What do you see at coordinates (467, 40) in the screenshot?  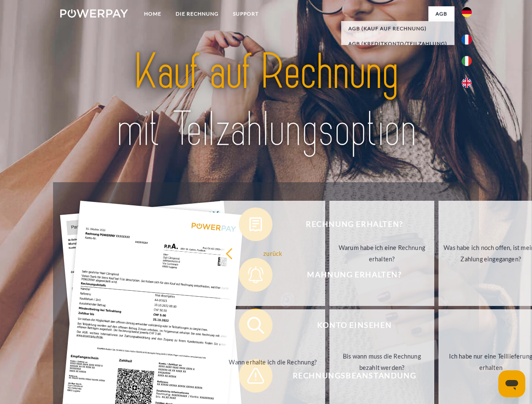 I see `img: fr` at bounding box center [467, 40].